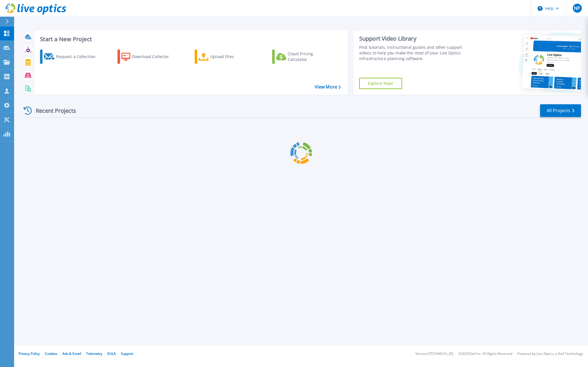 The height and width of the screenshot is (367, 588). What do you see at coordinates (417, 53) in the screenshot?
I see `div: Find tutorials, instructional guides and other support videos to help you make the most of your L...` at bounding box center [417, 53].